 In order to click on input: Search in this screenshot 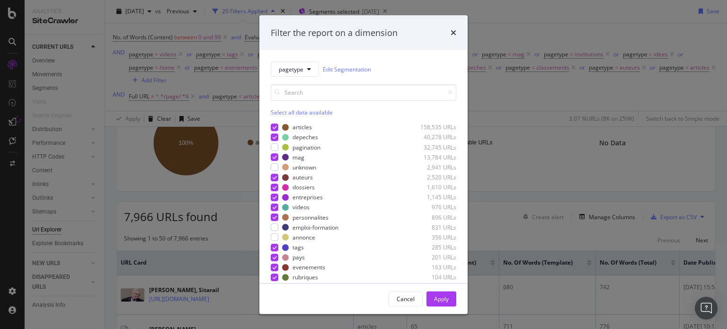, I will do `click(363, 92)`.